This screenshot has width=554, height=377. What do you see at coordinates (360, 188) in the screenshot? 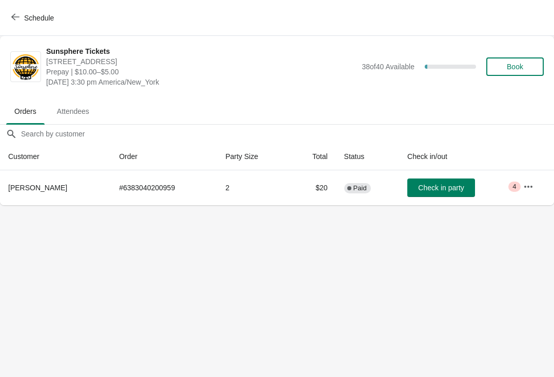
I see `span: Paid` at bounding box center [360, 188].